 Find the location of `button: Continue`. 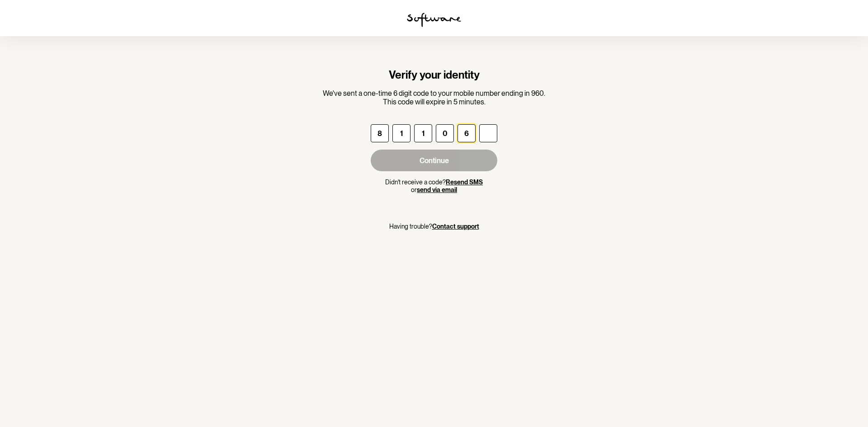

button: Continue is located at coordinates (434, 161).